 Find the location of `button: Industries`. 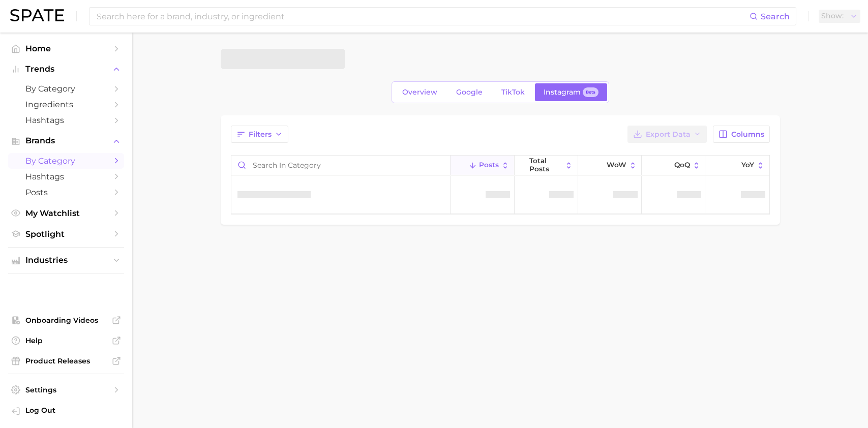

button: Industries is located at coordinates (66, 261).